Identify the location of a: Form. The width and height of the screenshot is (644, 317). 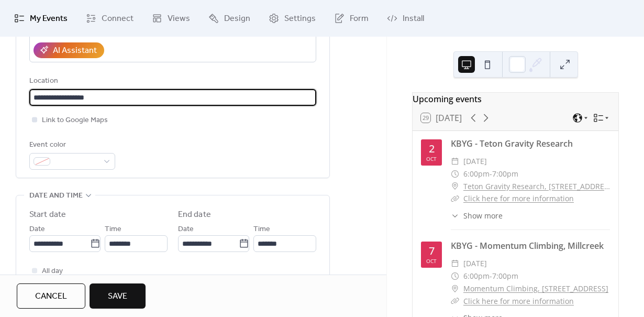
(352, 18).